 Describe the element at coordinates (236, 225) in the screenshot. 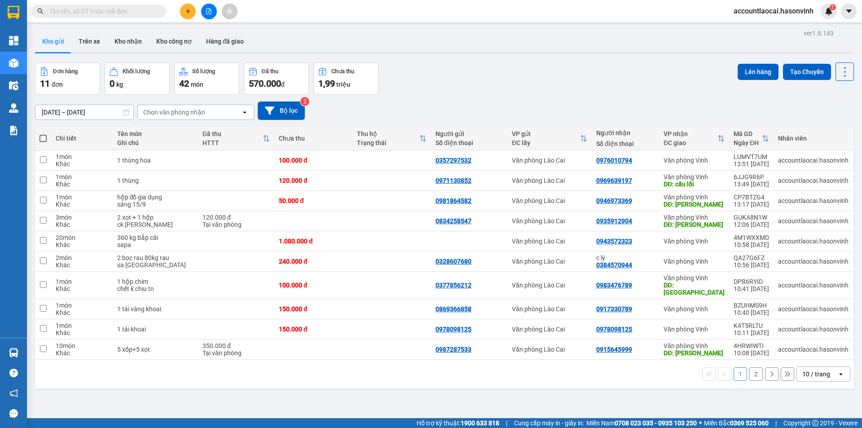

I see `div: Tại văn phòng` at that location.